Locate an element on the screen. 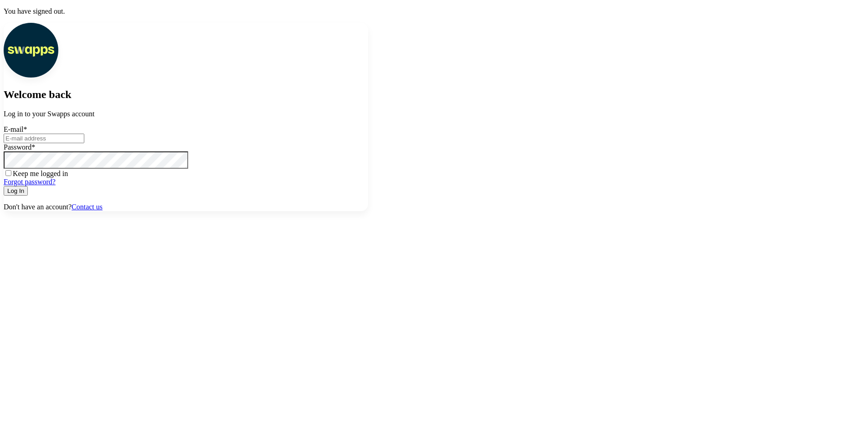 The height and width of the screenshot is (446, 868). img: Swapps logo is located at coordinates (31, 50).